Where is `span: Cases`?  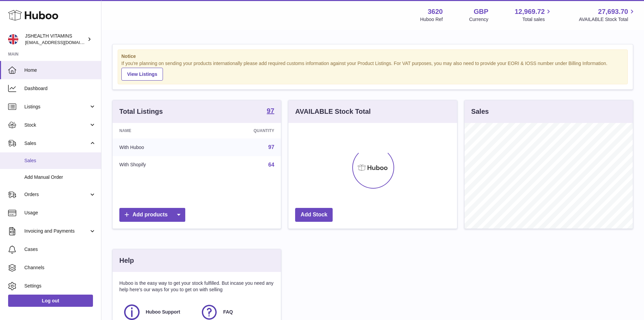
span: Cases is located at coordinates (60, 249).